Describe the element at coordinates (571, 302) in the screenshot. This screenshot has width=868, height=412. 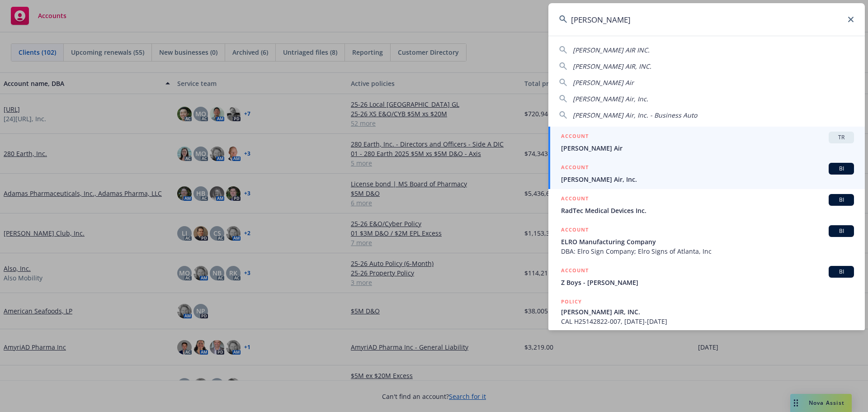
I see `h5: POLICY` at that location.